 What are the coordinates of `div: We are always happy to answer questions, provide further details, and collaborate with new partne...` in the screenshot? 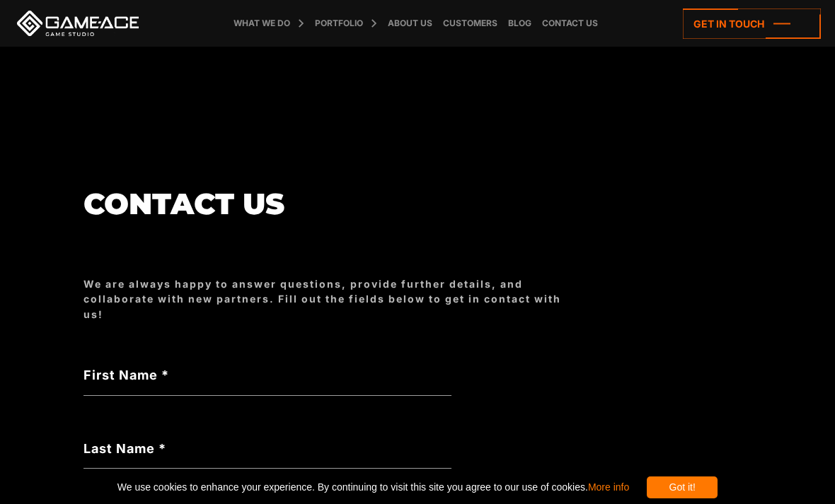 It's located at (331, 299).